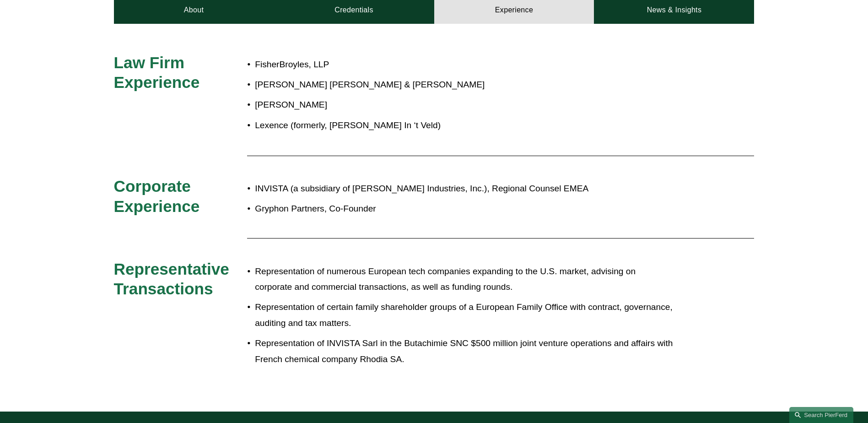 Image resolution: width=868 pixels, height=423 pixels. I want to click on a: Search this site, so click(821, 415).